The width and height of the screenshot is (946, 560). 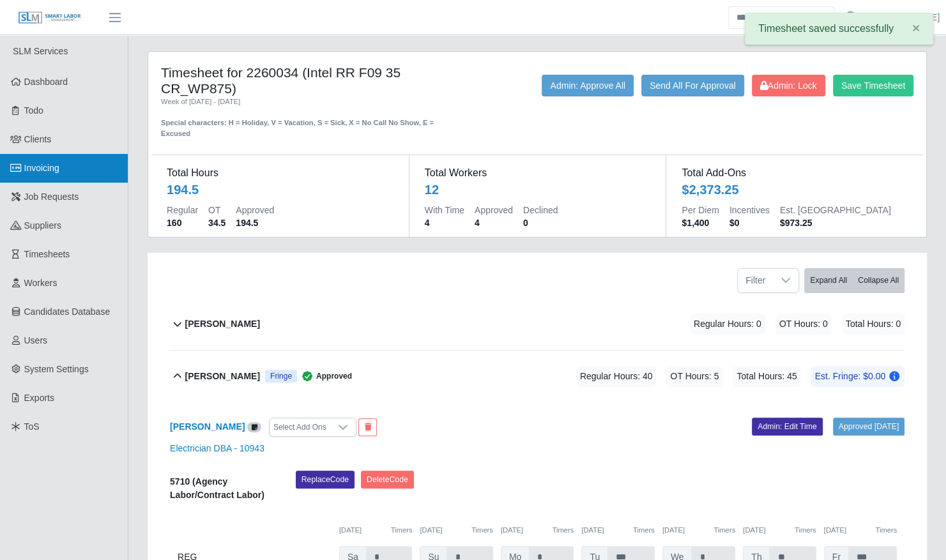 What do you see at coordinates (700, 223) in the screenshot?
I see `dd: $1,400` at bounding box center [700, 223].